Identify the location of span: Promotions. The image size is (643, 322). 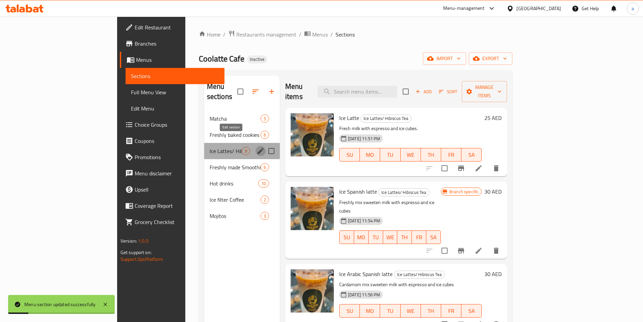
(177, 157).